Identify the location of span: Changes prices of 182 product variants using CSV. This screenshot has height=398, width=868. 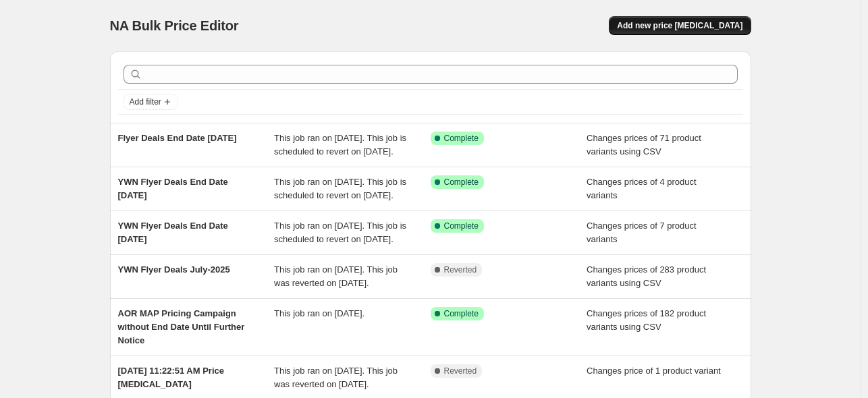
(646, 320).